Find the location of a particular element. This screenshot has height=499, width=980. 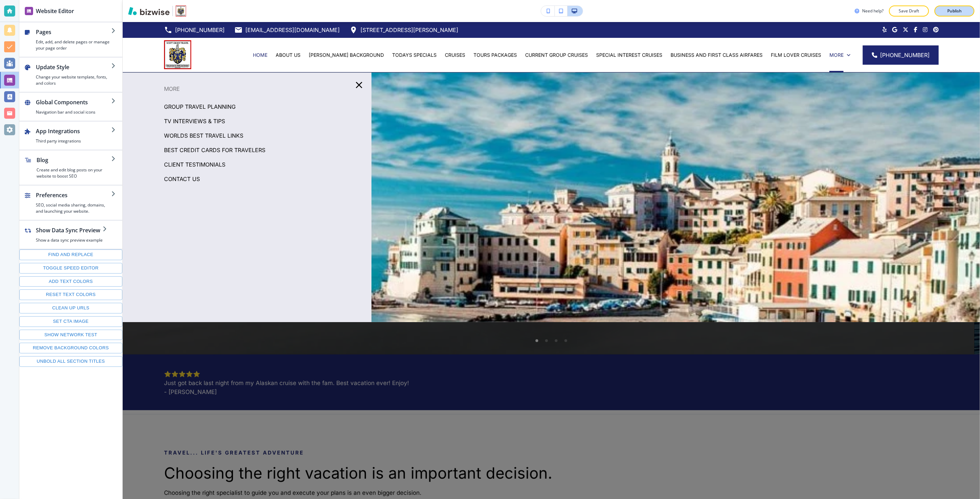

h2: Pages is located at coordinates (73, 32).